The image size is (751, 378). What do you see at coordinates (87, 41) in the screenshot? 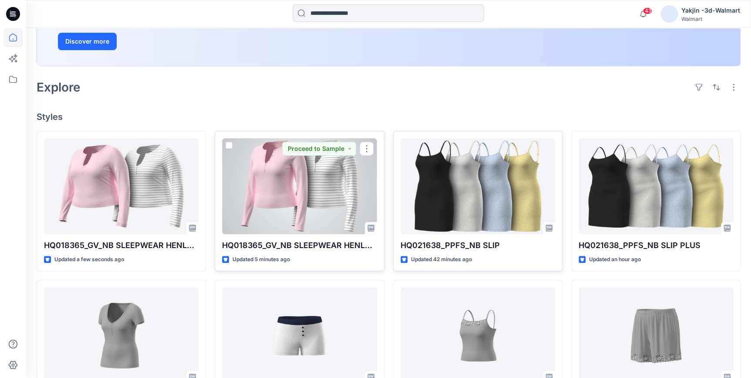
I see `button: Discover more` at bounding box center [87, 41].